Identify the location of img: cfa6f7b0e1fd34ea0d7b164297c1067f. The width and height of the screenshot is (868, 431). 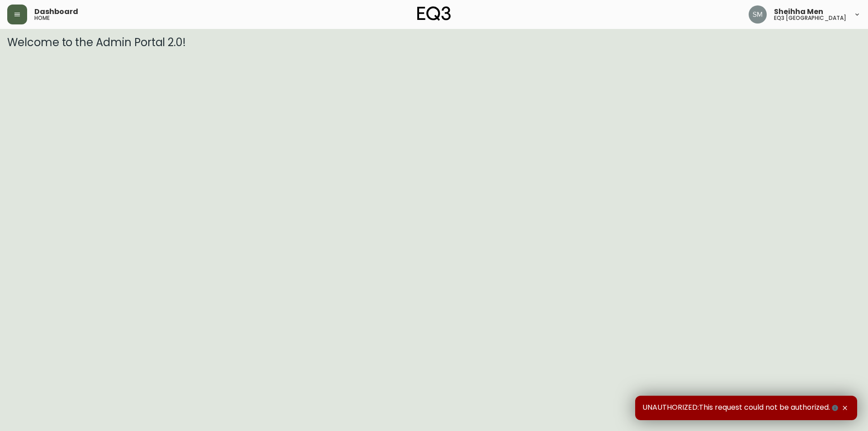
(757, 15).